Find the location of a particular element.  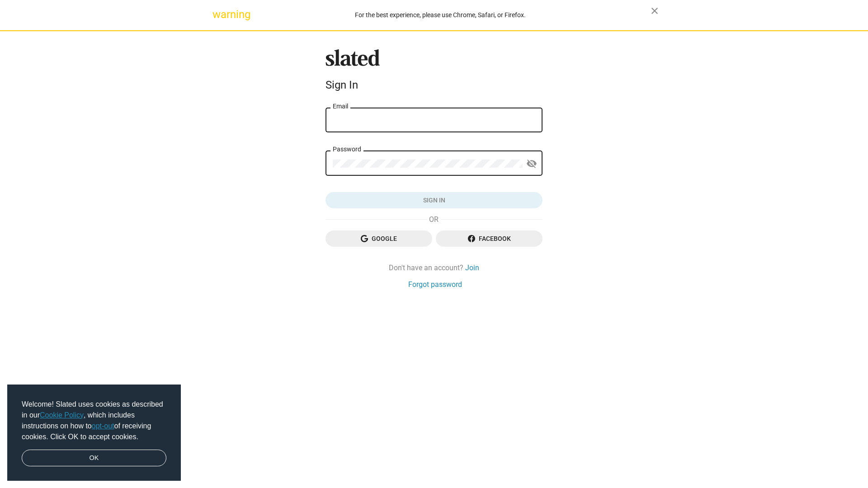

button: Show password is located at coordinates (531, 164).